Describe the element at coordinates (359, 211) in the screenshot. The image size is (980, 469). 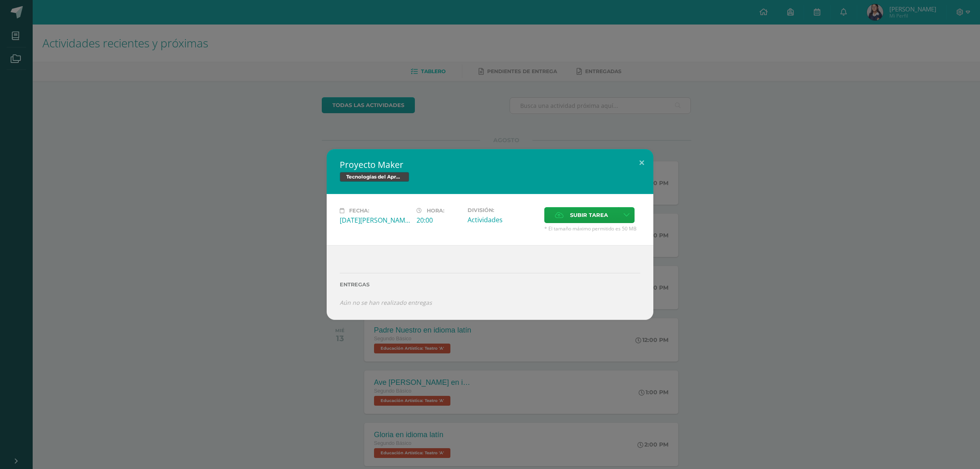
I see `span: Fecha:` at that location.